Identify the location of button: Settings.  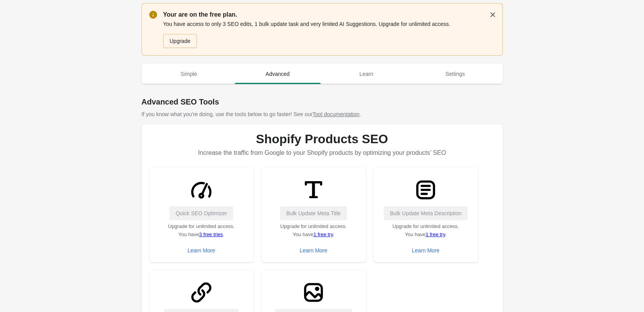
(455, 74).